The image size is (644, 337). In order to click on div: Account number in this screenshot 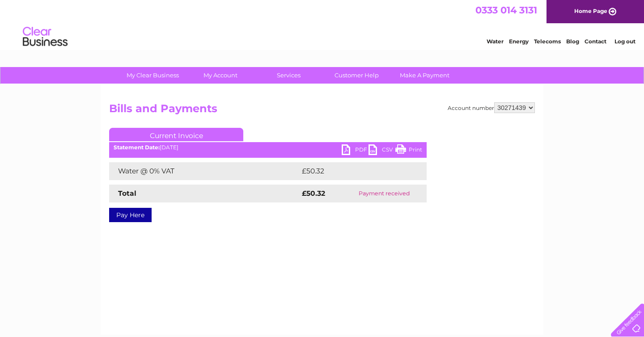, I will do `click(491, 108)`.